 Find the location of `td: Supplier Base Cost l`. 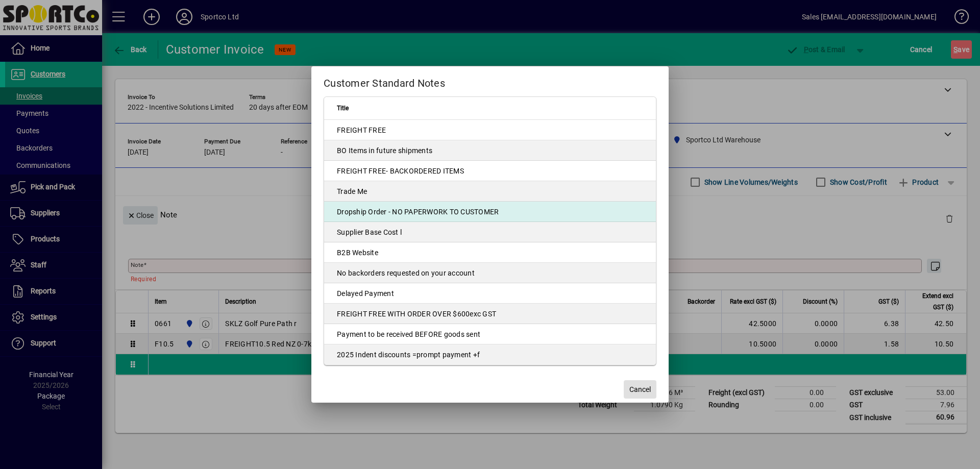

td: Supplier Base Cost l is located at coordinates (490, 232).